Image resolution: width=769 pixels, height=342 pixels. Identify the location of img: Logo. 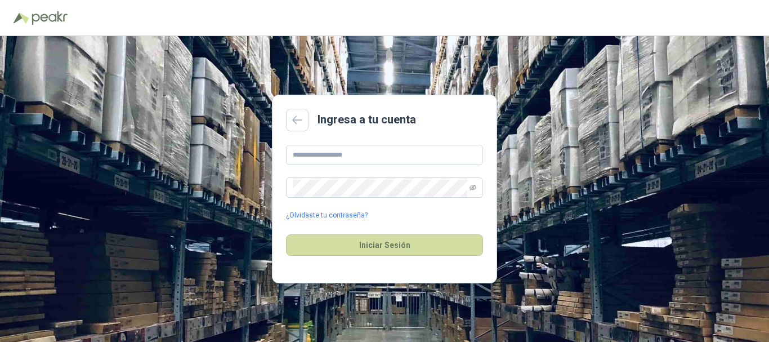
(21, 18).